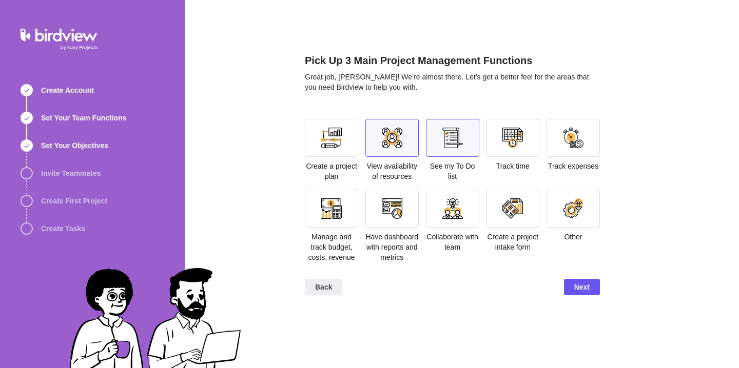 Image resolution: width=739 pixels, height=368 pixels. What do you see at coordinates (573, 166) in the screenshot?
I see `span: Track expenses` at bounding box center [573, 166].